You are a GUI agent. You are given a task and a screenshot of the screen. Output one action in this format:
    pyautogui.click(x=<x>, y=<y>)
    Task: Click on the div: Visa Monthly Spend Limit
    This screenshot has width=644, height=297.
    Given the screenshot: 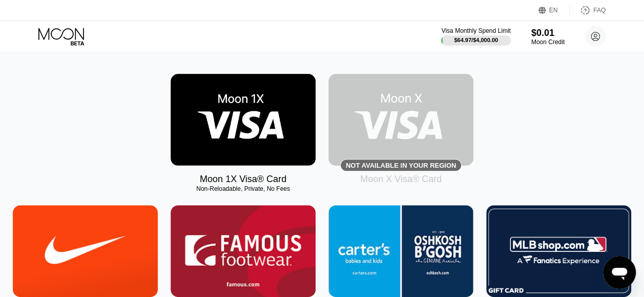 What is the action you would take?
    pyautogui.click(x=476, y=31)
    